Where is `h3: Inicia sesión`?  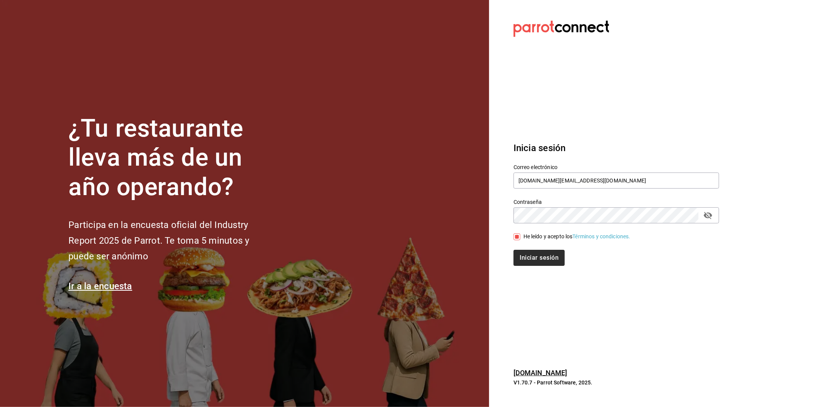 h3: Inicia sesión is located at coordinates (616, 148).